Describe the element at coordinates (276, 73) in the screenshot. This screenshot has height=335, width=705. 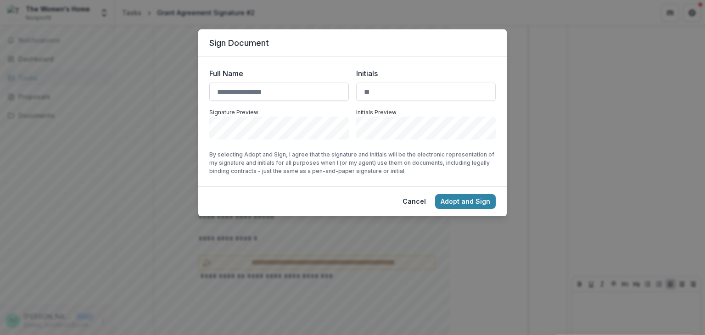
I see `label: Full Name` at that location.